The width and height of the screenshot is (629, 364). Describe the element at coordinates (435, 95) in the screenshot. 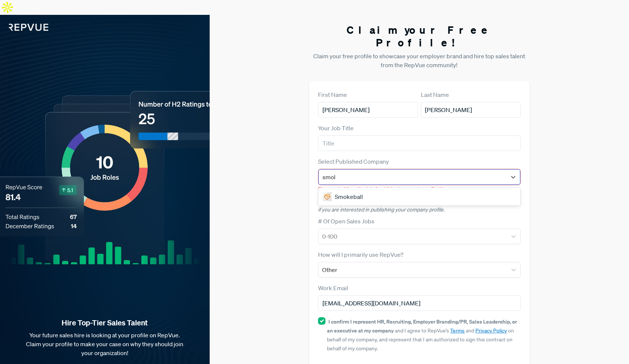

I see `label: Last Name` at that location.